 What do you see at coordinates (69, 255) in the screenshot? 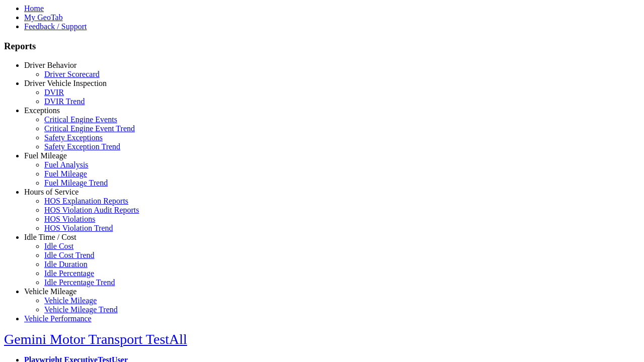
I see `a: Idle Cost Trend` at bounding box center [69, 255].